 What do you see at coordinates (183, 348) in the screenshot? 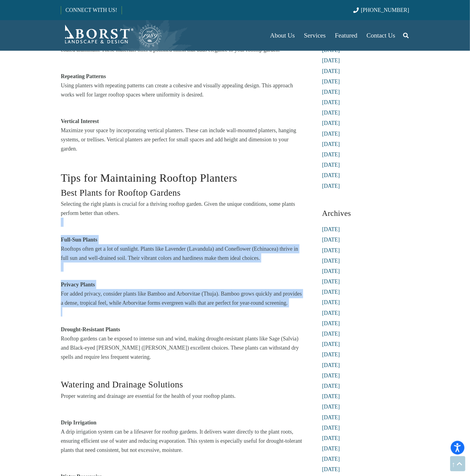
I see `p: Rooftop gardens can be exposed to intense sun and wind, making drought-resistant plants like Sage...` at bounding box center [183, 348].